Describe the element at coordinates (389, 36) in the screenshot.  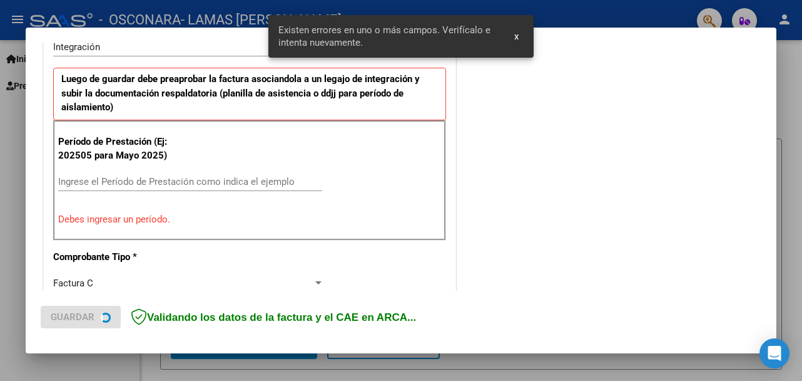
I see `span: Existen errores en uno o más campos. Verifícalo e intenta nuevamente.` at that location.